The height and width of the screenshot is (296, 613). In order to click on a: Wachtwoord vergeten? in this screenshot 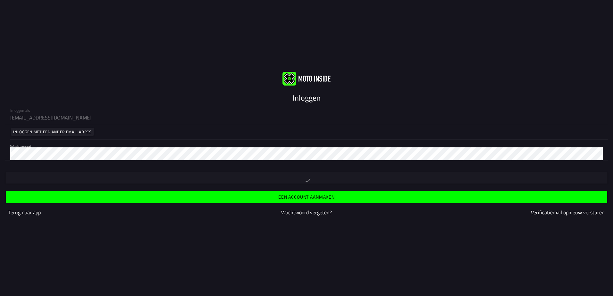, I will do `click(306, 212)`.